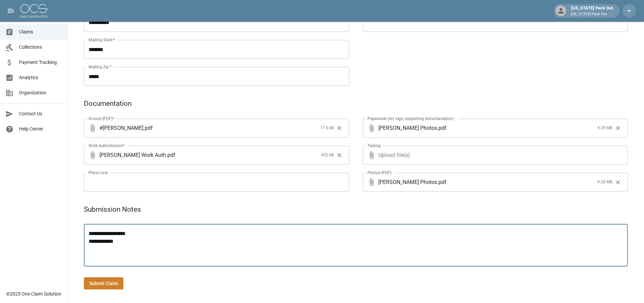 Image resolution: width=644 pixels, height=303 pixels. I want to click on span: 17.6 kB, so click(327, 128).